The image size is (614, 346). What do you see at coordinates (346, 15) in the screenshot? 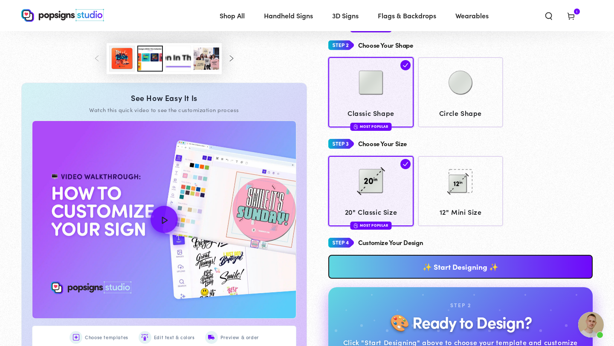
I see `a: 3D Signs` at bounding box center [346, 15].